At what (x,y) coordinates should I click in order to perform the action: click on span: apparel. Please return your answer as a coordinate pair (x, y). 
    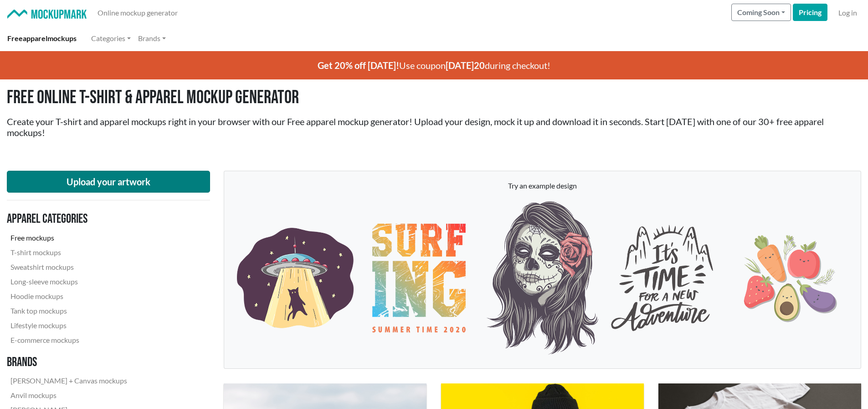
    Looking at the image, I should click on (35, 38).